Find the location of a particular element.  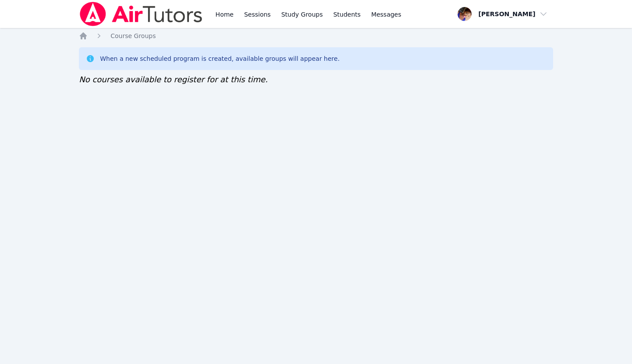

div: When a new scheduled program is created, available groups will appear here. is located at coordinates (220, 59).